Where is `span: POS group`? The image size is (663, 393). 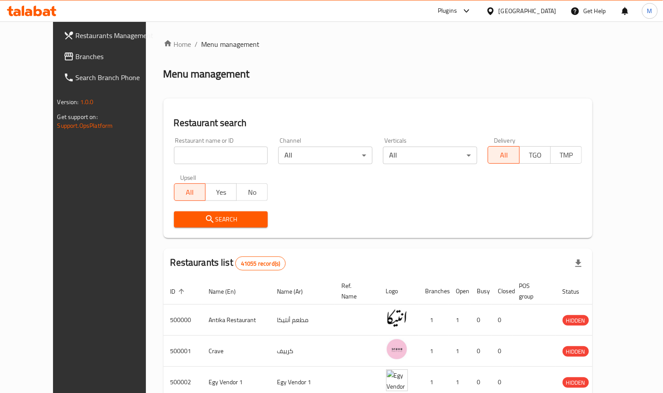 span: POS group is located at coordinates (532, 291).